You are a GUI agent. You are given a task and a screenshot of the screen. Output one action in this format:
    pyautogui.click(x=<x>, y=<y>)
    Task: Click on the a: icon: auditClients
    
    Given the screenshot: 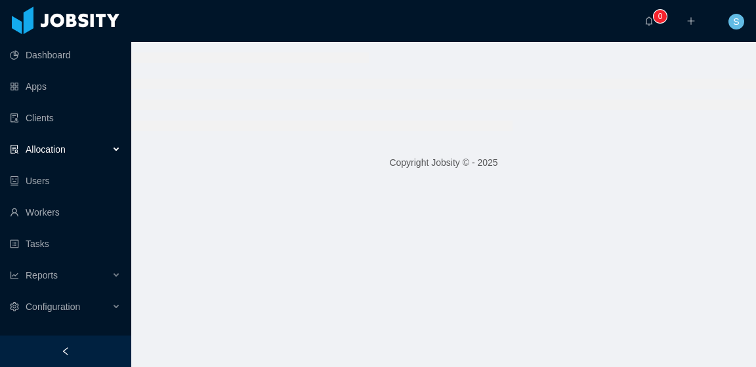 What is the action you would take?
    pyautogui.click(x=65, y=118)
    